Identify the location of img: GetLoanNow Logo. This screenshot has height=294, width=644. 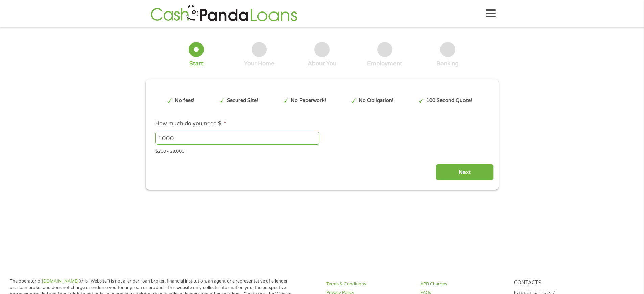
(224, 13).